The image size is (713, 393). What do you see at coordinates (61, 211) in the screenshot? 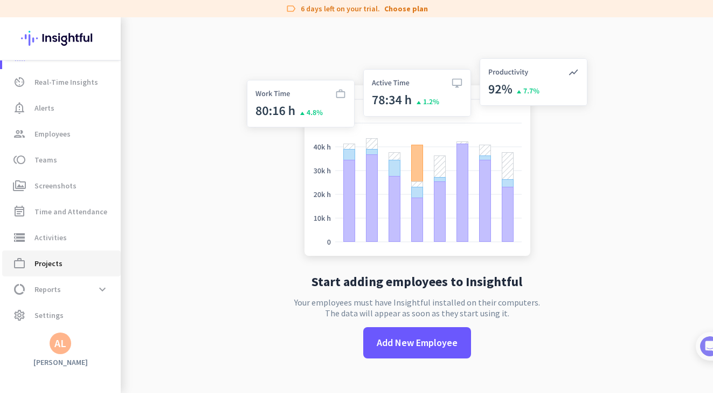
I see `a: event_noteTime and Attendance` at bounding box center [61, 211].